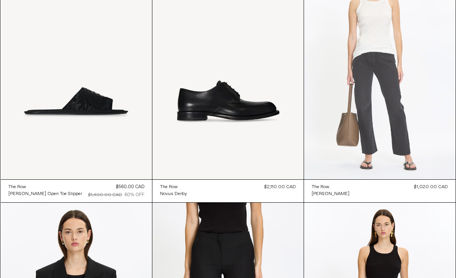 This screenshot has height=278, width=456. I want to click on div: Novus Derby, so click(174, 194).